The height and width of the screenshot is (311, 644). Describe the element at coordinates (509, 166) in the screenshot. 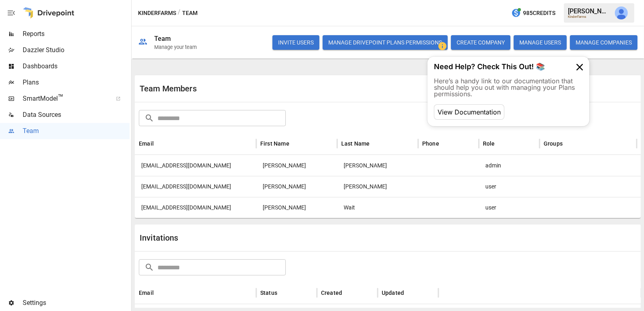

I see `div: admin` at that location.